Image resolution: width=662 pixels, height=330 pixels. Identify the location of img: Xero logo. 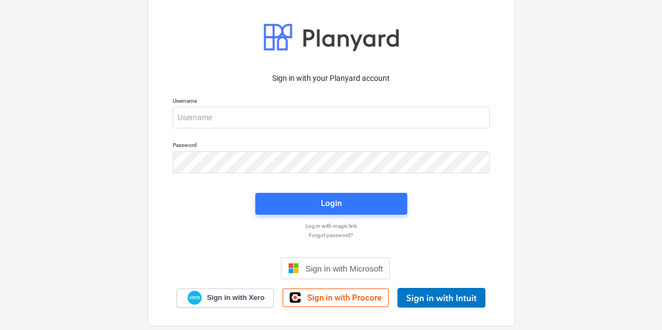
(195, 298).